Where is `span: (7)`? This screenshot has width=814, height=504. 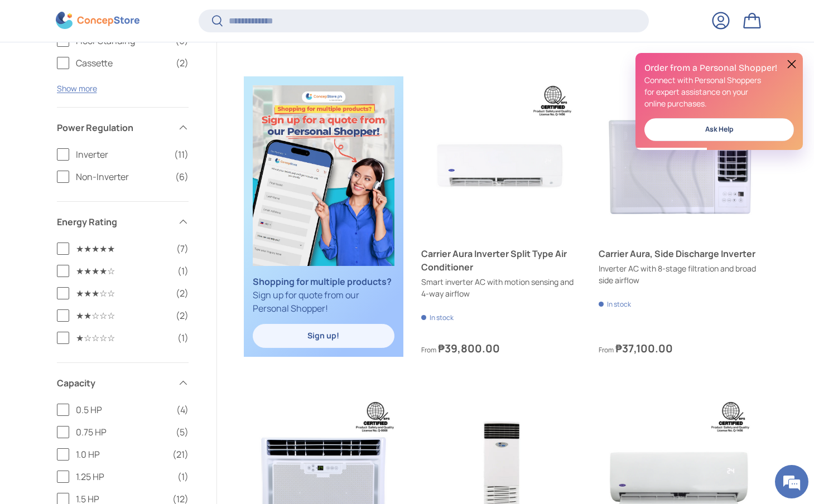 span: (7) is located at coordinates (183, 249).